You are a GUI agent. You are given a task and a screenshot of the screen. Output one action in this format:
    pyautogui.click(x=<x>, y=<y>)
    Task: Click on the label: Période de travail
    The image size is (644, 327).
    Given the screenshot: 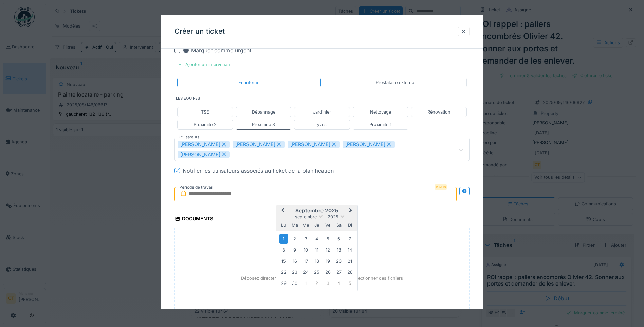 What is the action you would take?
    pyautogui.click(x=196, y=187)
    